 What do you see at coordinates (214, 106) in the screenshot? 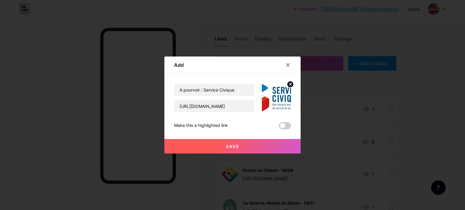
I see `input: URL` at bounding box center [214, 106].